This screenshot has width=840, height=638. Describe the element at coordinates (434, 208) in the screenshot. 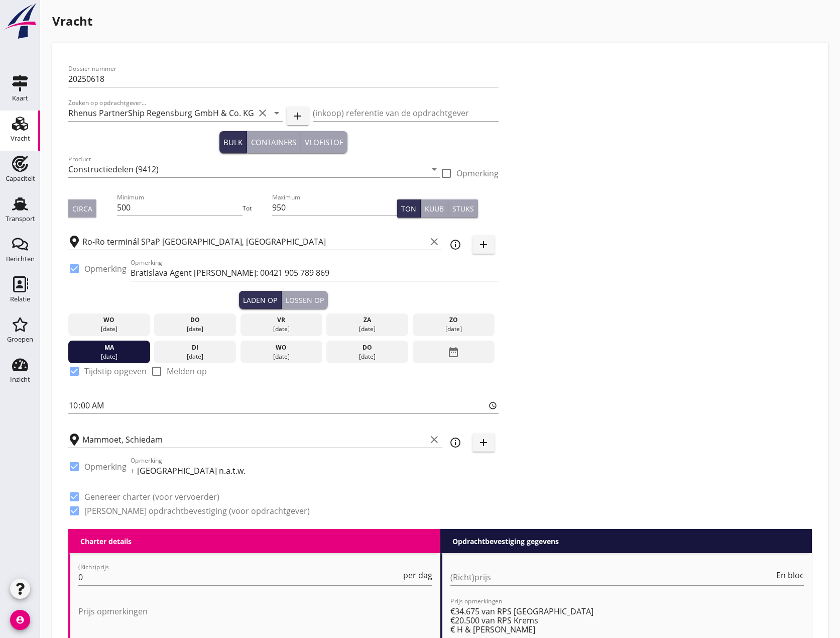

I see `div: Kuub` at that location.